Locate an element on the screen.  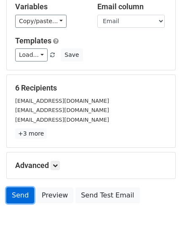
h5: Advanced is located at coordinates (91, 166).